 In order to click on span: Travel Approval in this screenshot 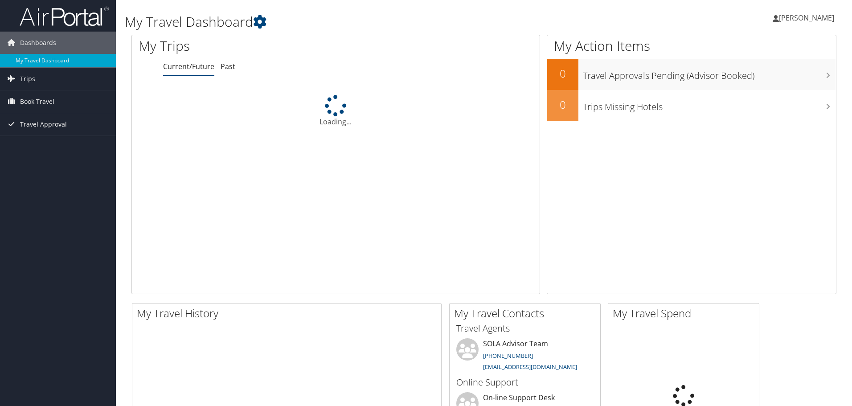, I will do `click(43, 124)`.